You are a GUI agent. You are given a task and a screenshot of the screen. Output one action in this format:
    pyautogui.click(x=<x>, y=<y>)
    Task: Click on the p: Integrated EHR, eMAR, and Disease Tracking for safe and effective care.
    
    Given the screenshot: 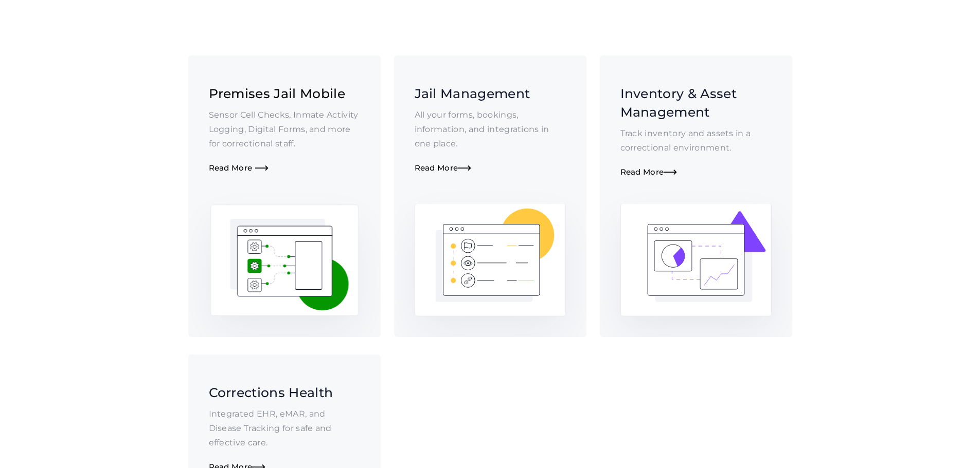 What is the action you would take?
    pyautogui.click(x=284, y=429)
    